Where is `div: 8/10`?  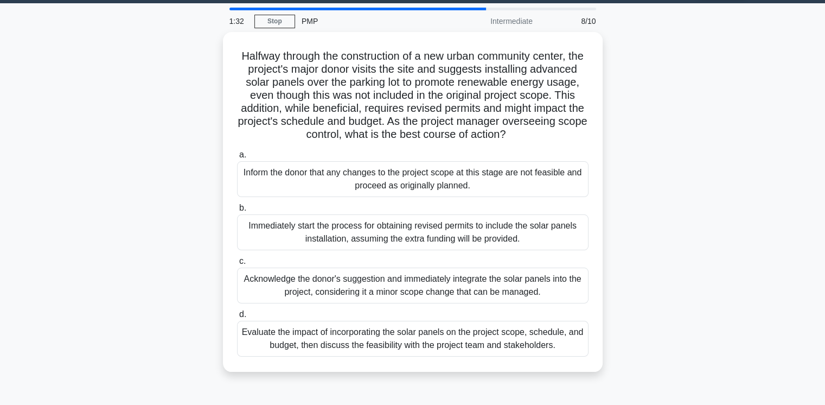 div: 8/10 is located at coordinates (571, 21).